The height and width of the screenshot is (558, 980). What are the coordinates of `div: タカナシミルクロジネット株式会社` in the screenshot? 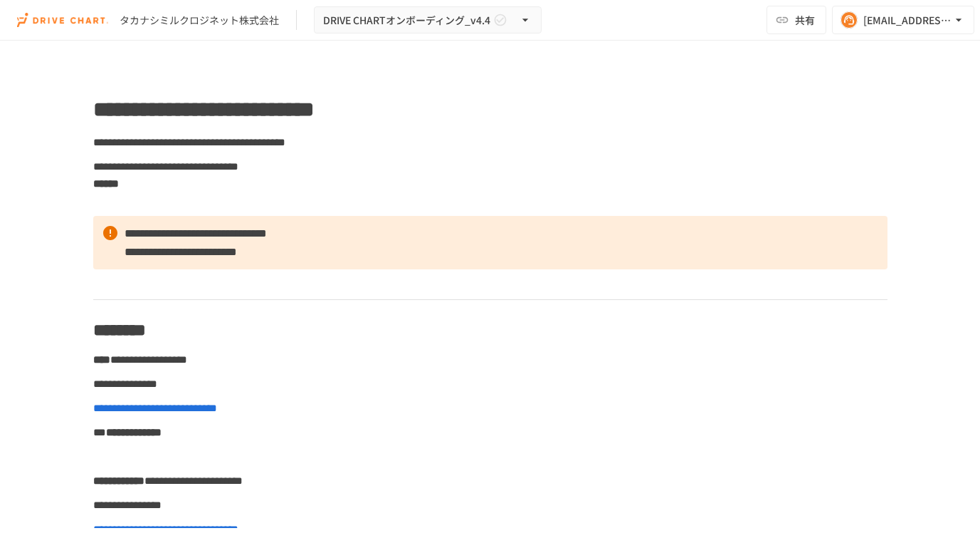 It's located at (199, 20).